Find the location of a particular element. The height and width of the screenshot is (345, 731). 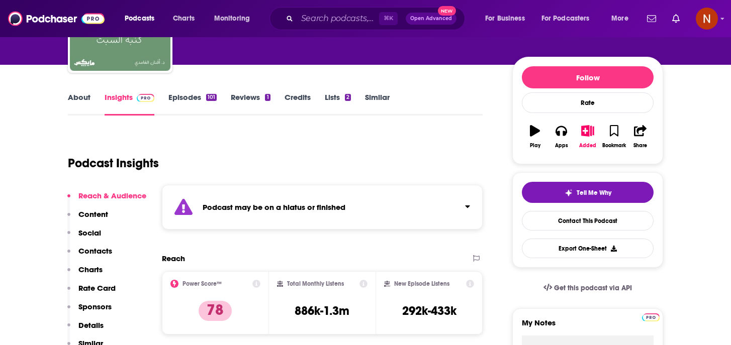

img: User Profile is located at coordinates (707, 19).